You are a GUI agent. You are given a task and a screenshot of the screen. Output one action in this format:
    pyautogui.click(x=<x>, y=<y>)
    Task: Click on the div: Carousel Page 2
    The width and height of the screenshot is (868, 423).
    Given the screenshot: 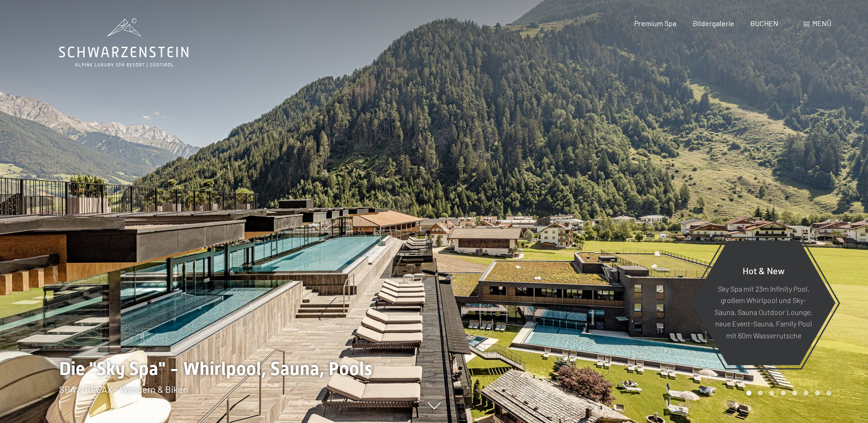 What is the action you would take?
    pyautogui.click(x=760, y=393)
    